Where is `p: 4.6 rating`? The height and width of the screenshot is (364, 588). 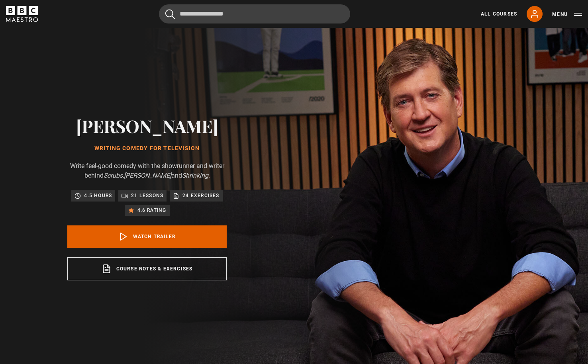 p: 4.6 rating is located at coordinates (152, 210).